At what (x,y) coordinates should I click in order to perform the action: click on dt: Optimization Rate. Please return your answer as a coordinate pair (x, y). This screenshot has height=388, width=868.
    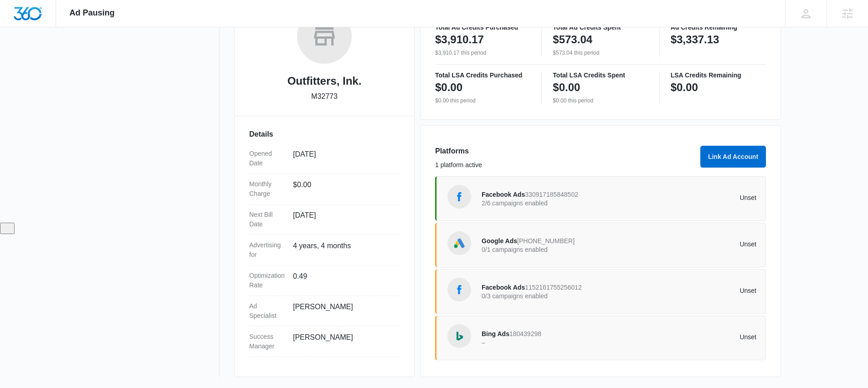
    Looking at the image, I should click on (267, 280).